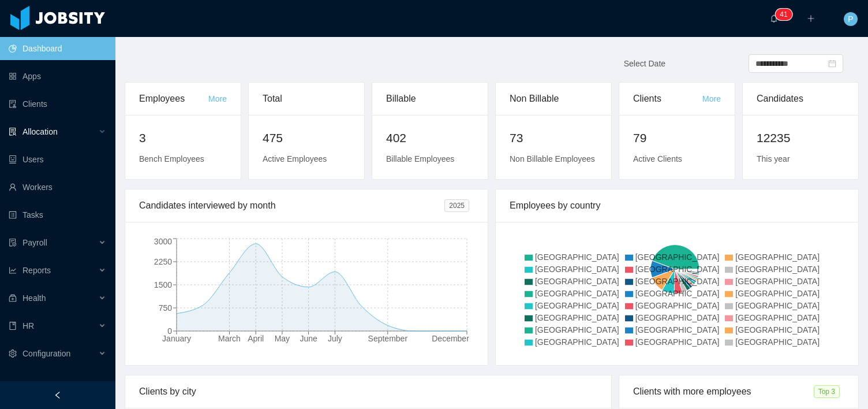 The image size is (868, 409). What do you see at coordinates (13, 298) in the screenshot?
I see `i: icon: medicine-box` at bounding box center [13, 298].